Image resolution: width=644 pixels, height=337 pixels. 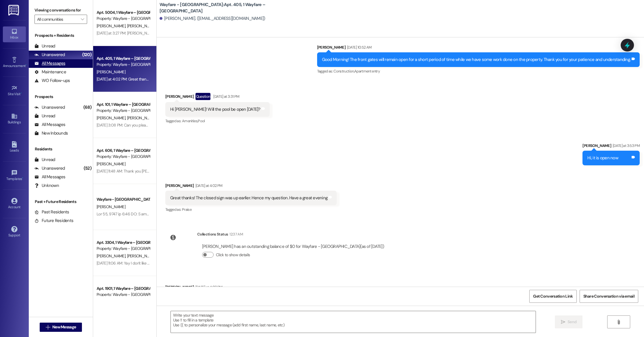 I want to click on span: Construction ,, so click(x=344, y=71).